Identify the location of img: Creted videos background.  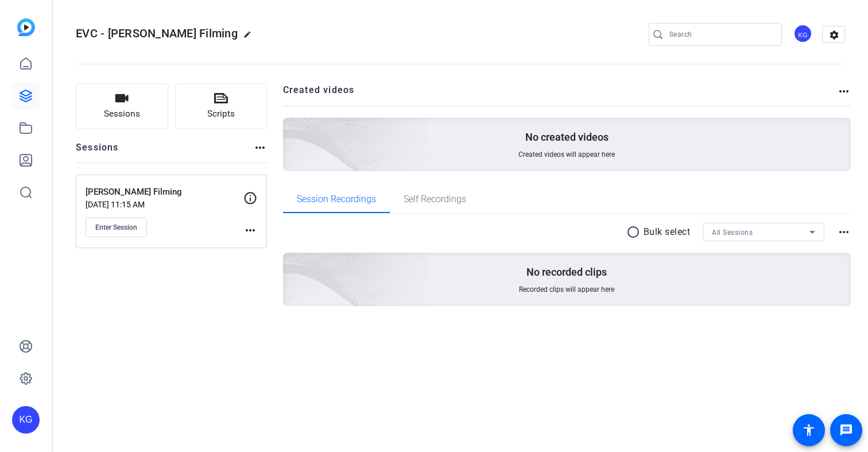
(291, 129).